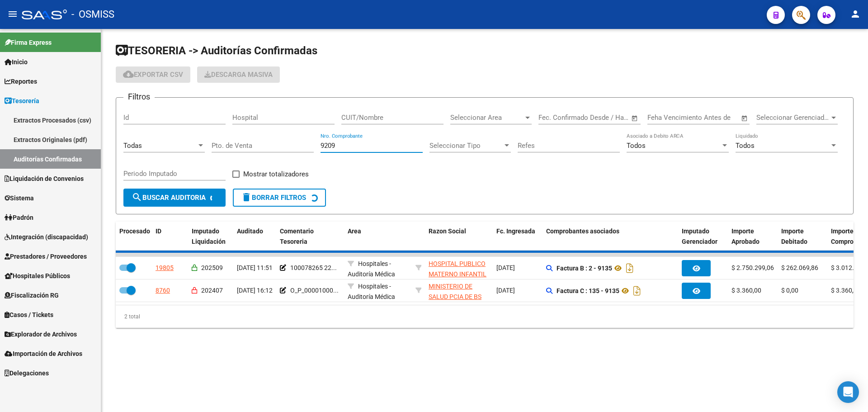 This screenshot has height=412, width=868. I want to click on span: Prestadores / Proveedores, so click(45, 256).